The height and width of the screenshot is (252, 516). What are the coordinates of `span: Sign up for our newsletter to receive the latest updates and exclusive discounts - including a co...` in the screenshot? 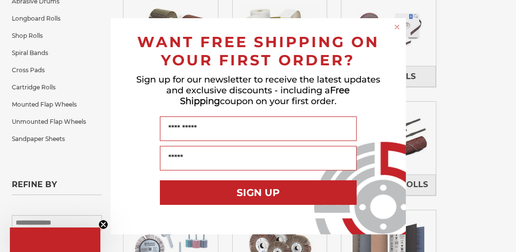 It's located at (258, 90).